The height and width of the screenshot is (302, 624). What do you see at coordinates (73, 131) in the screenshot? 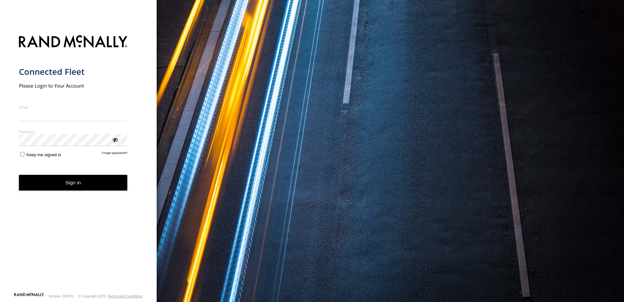
I see `label: Password` at bounding box center [73, 131].